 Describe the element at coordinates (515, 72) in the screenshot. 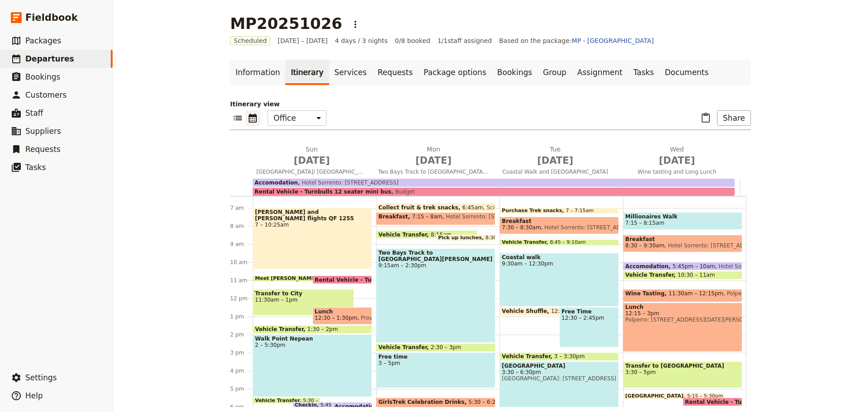

I see `a: Bookings` at that location.